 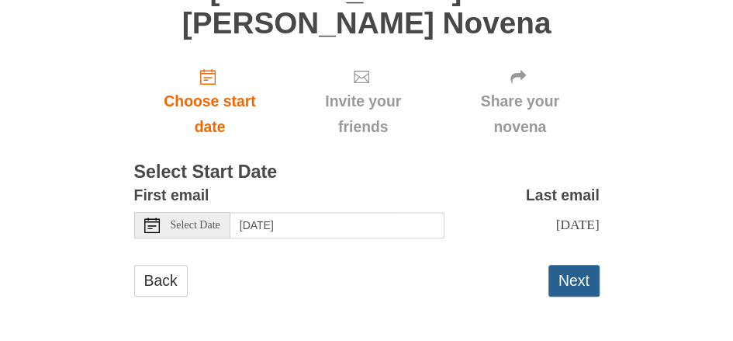 What do you see at coordinates (574, 280) in the screenshot?
I see `button: Next` at bounding box center [574, 280].